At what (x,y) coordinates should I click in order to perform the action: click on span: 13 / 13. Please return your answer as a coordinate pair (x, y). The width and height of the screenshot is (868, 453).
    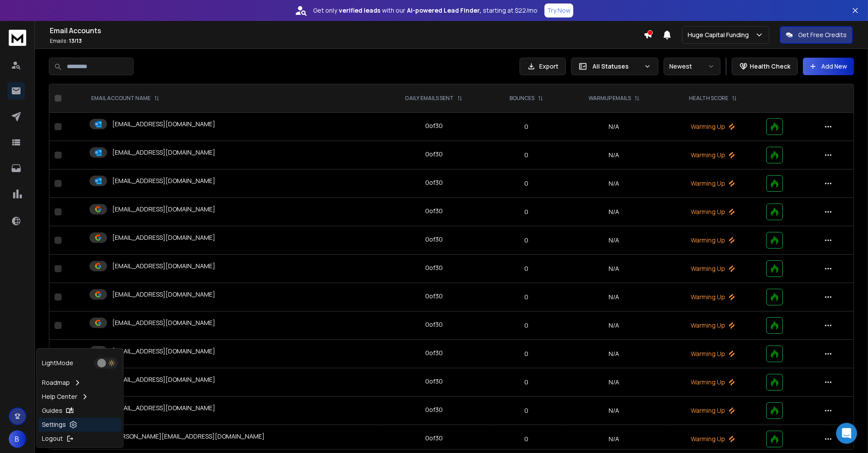
    Looking at the image, I should click on (75, 41).